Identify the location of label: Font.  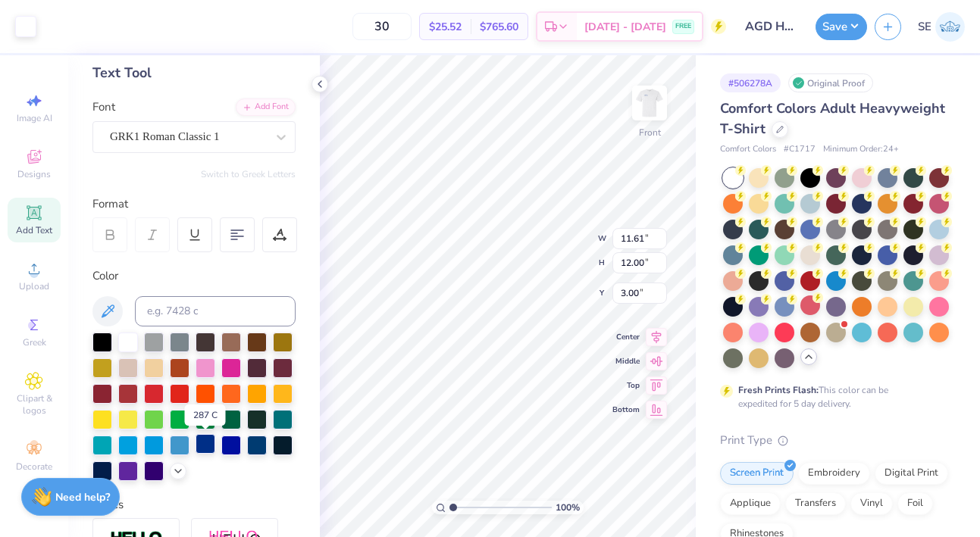
(104, 107).